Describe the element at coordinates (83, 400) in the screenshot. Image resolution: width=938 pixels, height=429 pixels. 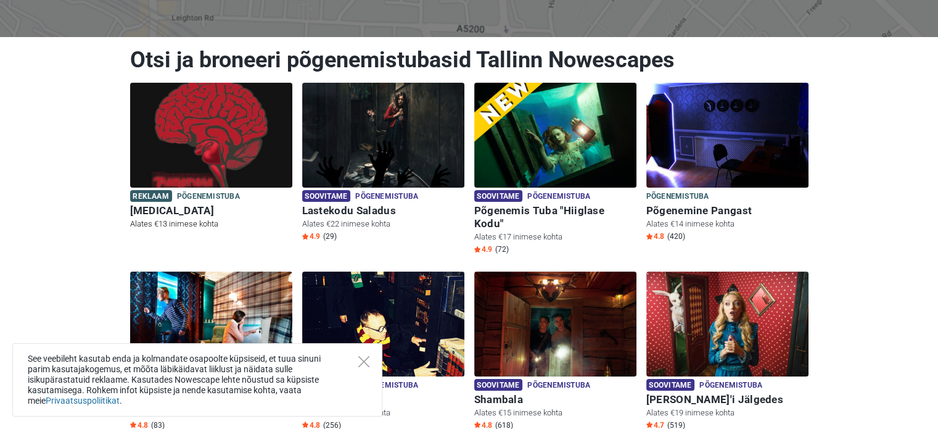
I see `a: Privaatsuspoliitikat` at that location.